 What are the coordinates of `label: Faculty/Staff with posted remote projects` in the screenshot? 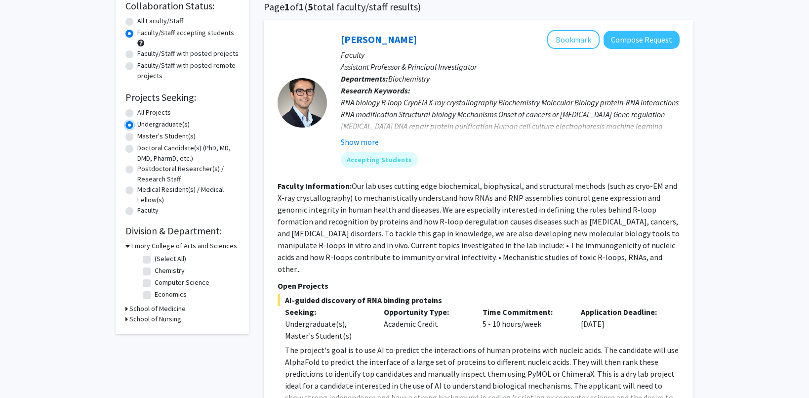 It's located at (188, 71).